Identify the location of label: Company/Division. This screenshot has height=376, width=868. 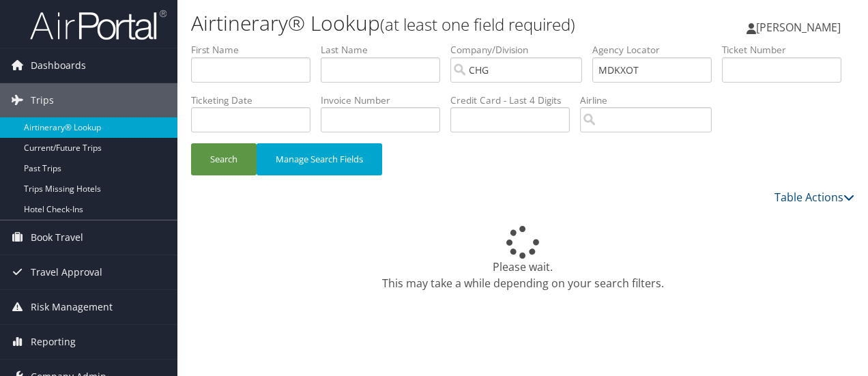
(522, 50).